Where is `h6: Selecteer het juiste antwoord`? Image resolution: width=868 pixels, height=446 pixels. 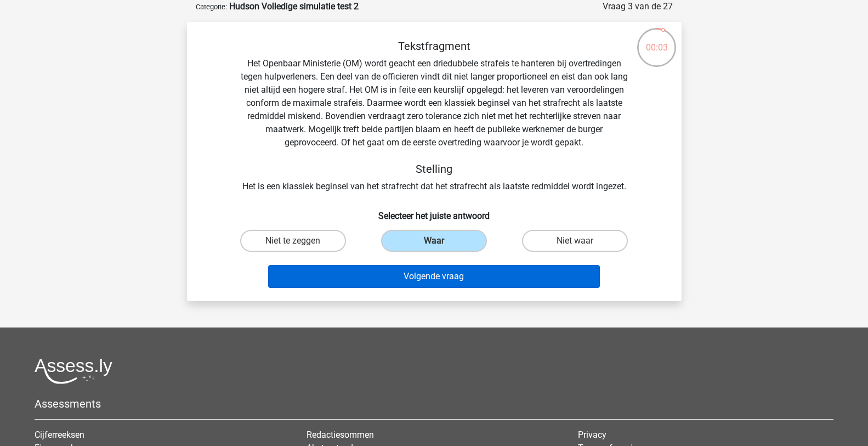
h6: Selecteer het juiste antwoord is located at coordinates (434, 211).